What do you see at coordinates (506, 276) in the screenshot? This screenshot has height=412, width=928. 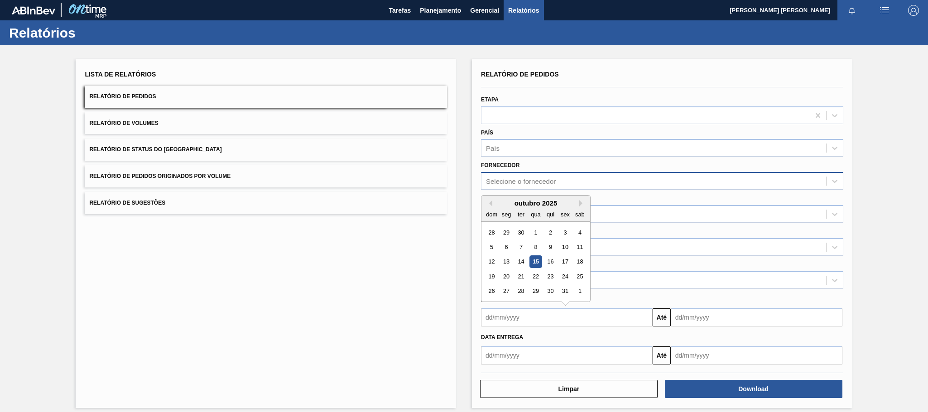 I see `div: Choose segunda-feira, 20 de outubro de 2025` at bounding box center [506, 276].